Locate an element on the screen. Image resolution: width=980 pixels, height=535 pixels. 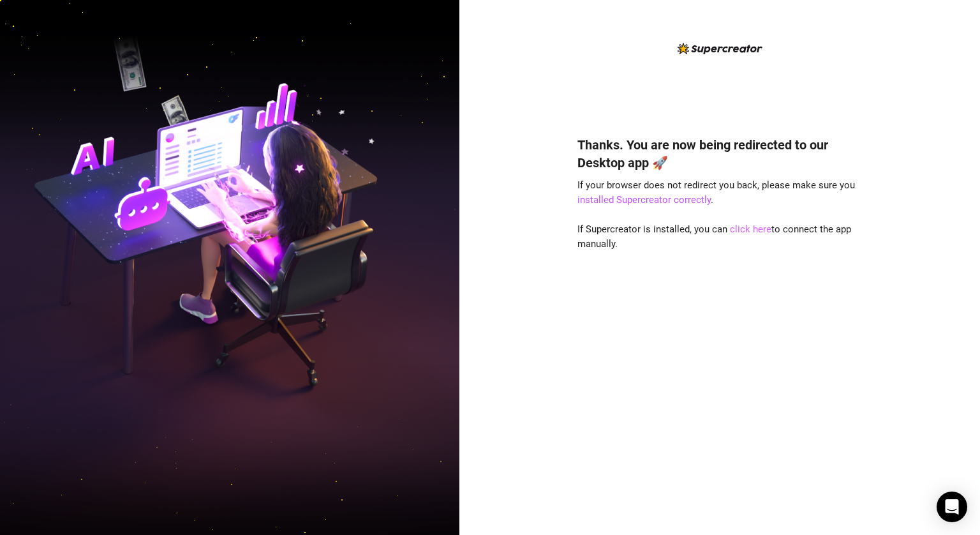
span: If Supercreator is installed, you can to connect the app manually. is located at coordinates (714, 237).